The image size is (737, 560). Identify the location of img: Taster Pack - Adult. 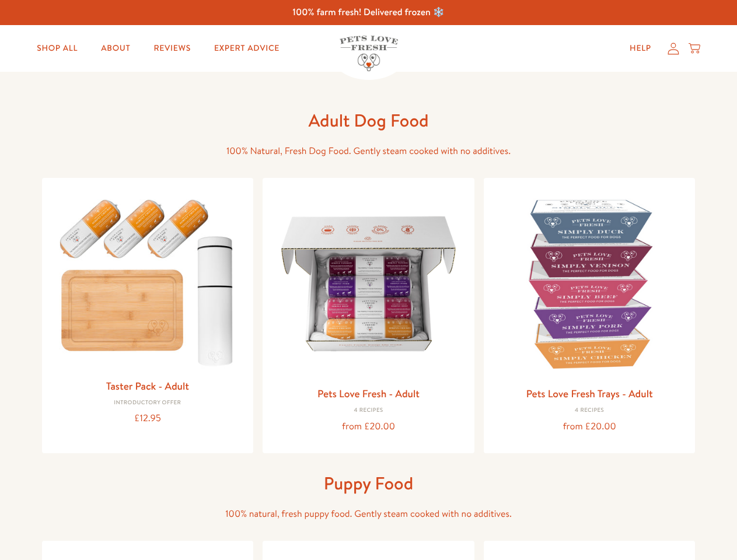
(148, 280).